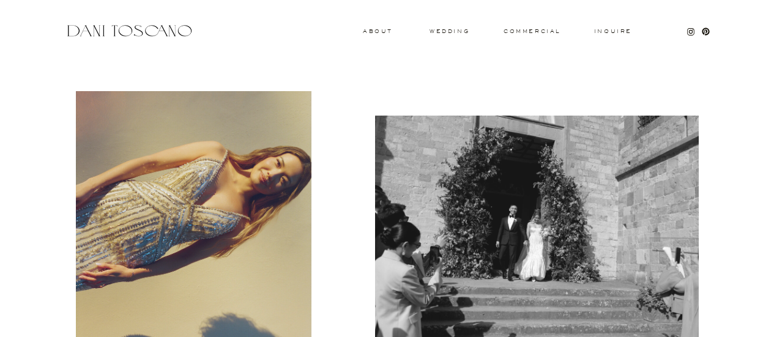 This screenshot has height=337, width=774. What do you see at coordinates (532, 31) in the screenshot?
I see `a: commercial` at bounding box center [532, 31].